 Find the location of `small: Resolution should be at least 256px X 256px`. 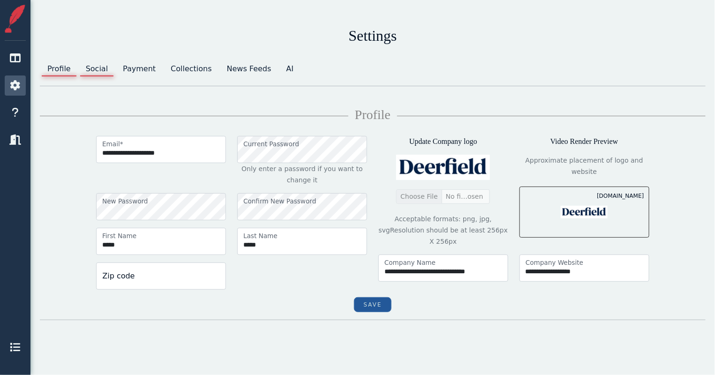

small: Resolution should be at least 256px X 256px is located at coordinates (449, 236).